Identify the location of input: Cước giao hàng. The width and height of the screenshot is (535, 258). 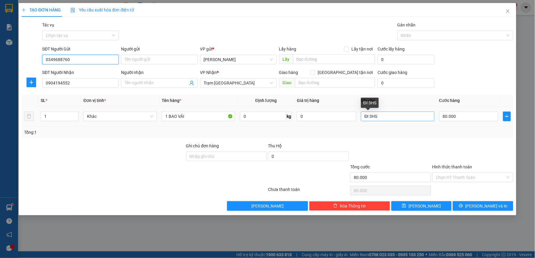
(406, 83).